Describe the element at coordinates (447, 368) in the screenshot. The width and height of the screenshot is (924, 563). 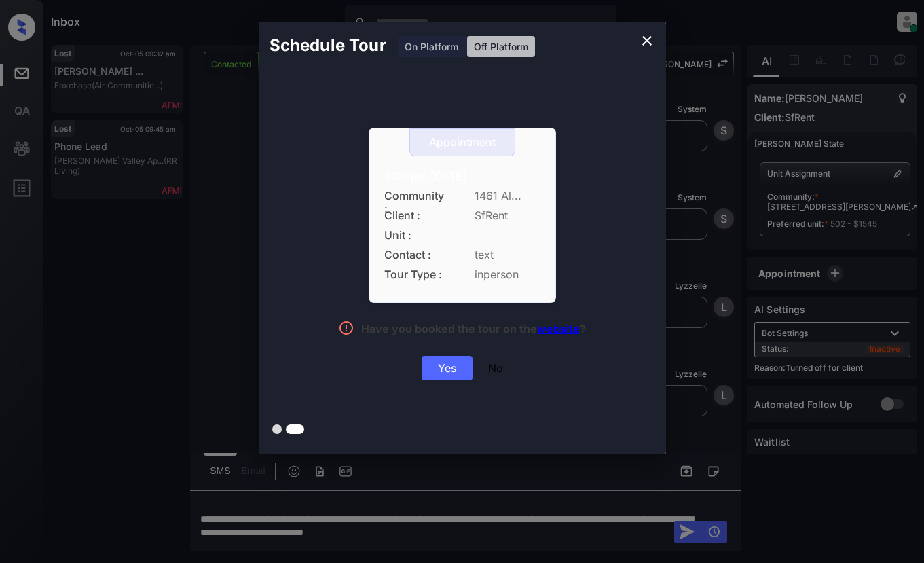
I see `div: Yes` at that location.